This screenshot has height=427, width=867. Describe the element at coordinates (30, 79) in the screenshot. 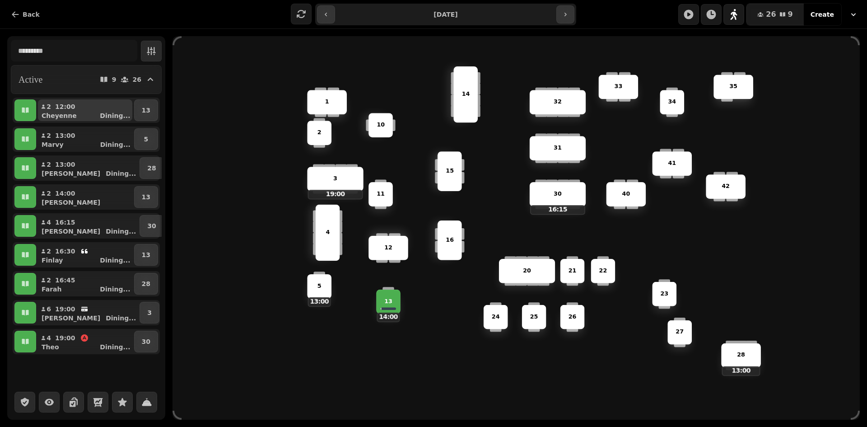

I see `h2: Active` at that location.